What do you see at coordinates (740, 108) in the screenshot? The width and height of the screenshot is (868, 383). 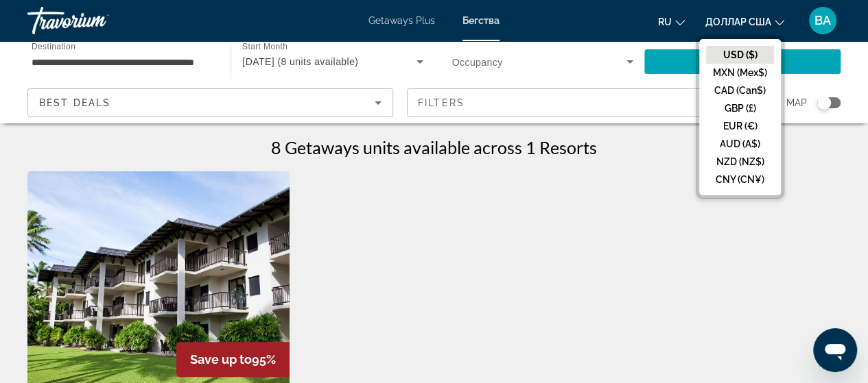 I see `button: GBP (£)` at bounding box center [740, 108].